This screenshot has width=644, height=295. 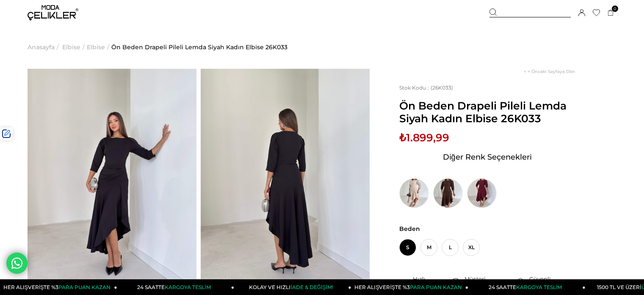 What do you see at coordinates (41, 47) in the screenshot?
I see `span: Anasayfa` at bounding box center [41, 47].